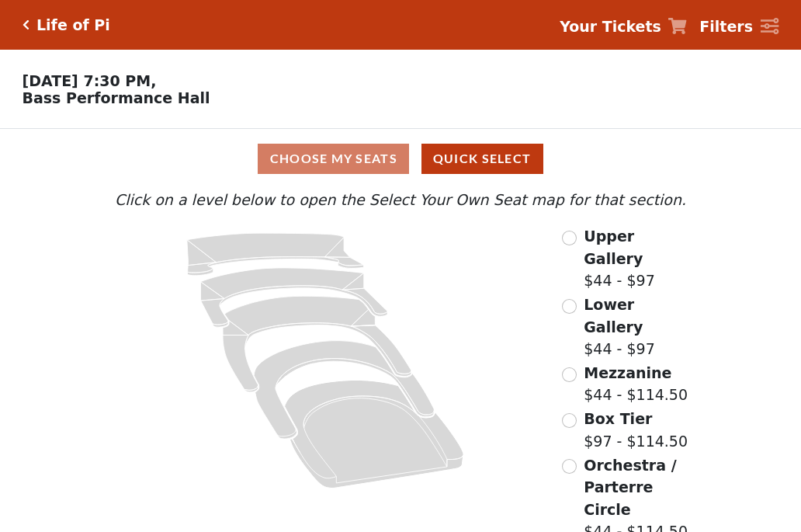 This screenshot has height=532, width=801. Describe the element at coordinates (636, 429) in the screenshot. I see `label: $97 - $114.50` at that location.